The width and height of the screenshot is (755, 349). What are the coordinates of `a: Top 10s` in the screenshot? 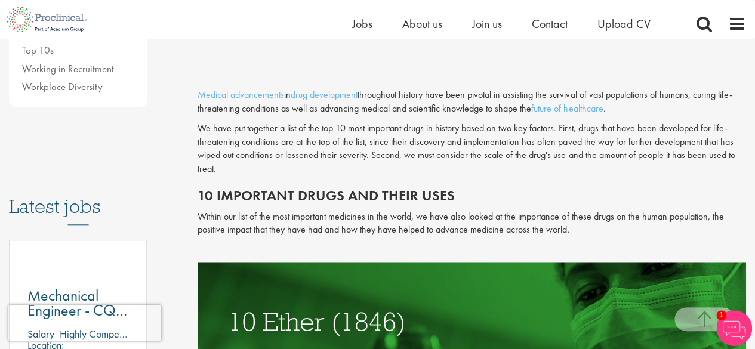 It's located at (38, 50).